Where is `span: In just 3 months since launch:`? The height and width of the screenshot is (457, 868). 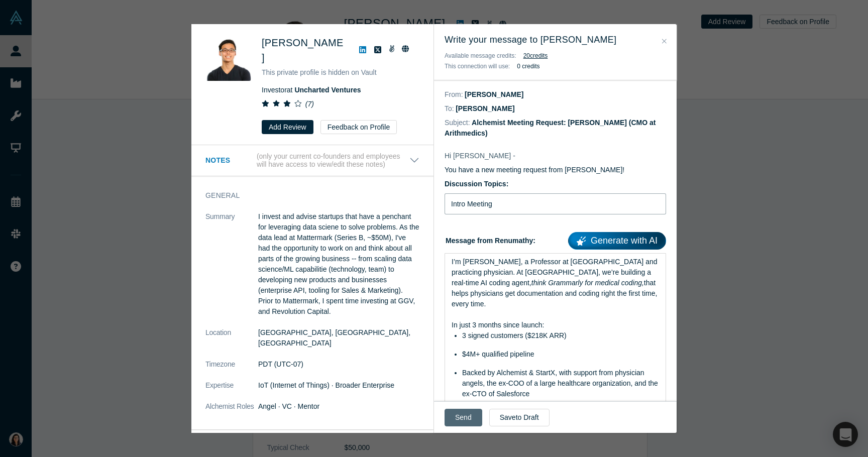 span: In just 3 months since launch: is located at coordinates (498, 325).